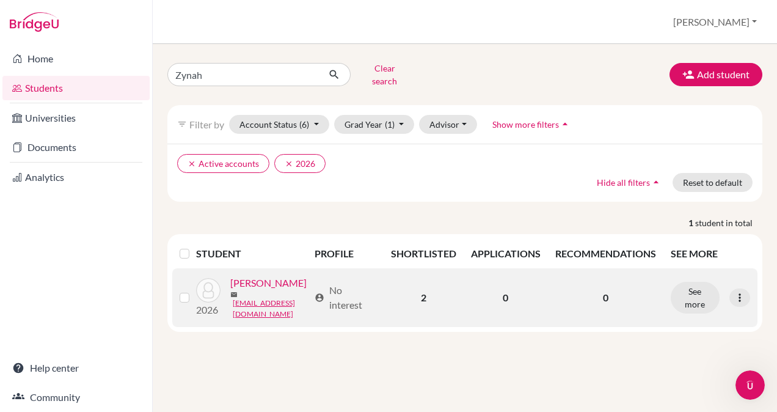 This screenshot has height=412, width=777. I want to click on button: Advisor, so click(448, 124).